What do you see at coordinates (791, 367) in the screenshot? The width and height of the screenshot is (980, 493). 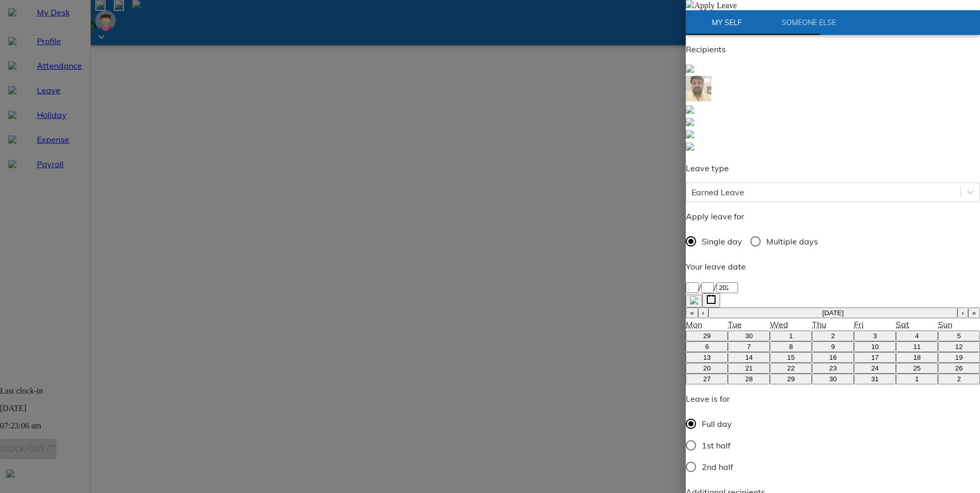 I see `abbr: October 22, 2025` at bounding box center [791, 367].